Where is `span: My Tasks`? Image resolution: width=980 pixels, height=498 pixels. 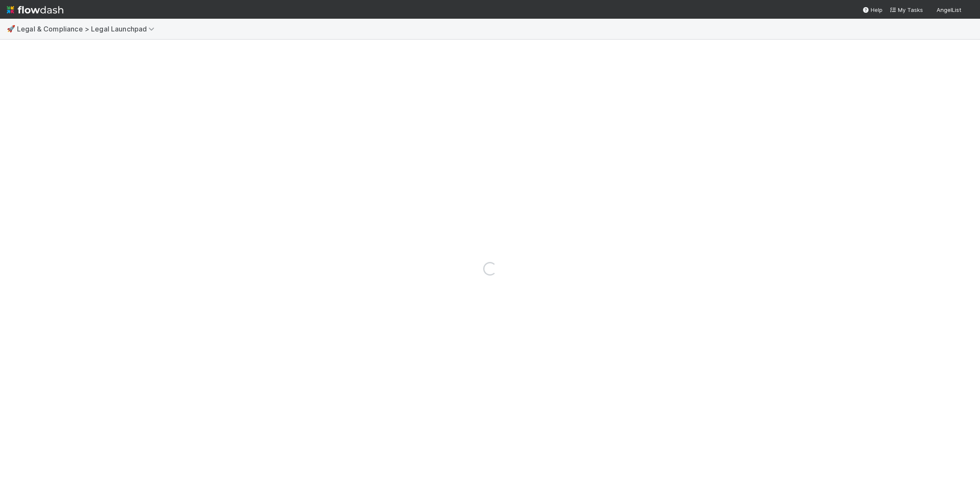 span: My Tasks is located at coordinates (906, 10).